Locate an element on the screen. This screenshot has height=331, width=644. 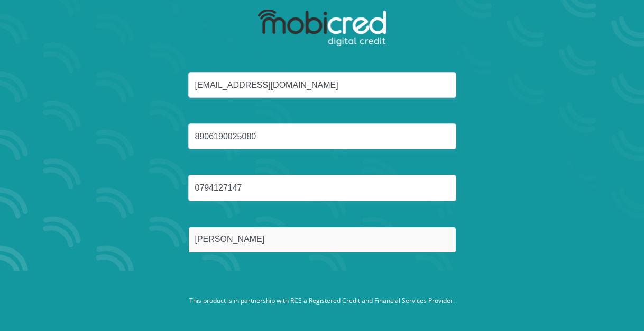
img: mobicred logo is located at coordinates (321, 28).